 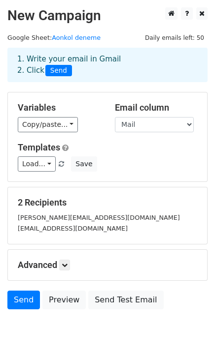 What do you see at coordinates (155, 108) in the screenshot?
I see `h5: Email column` at bounding box center [155, 108].